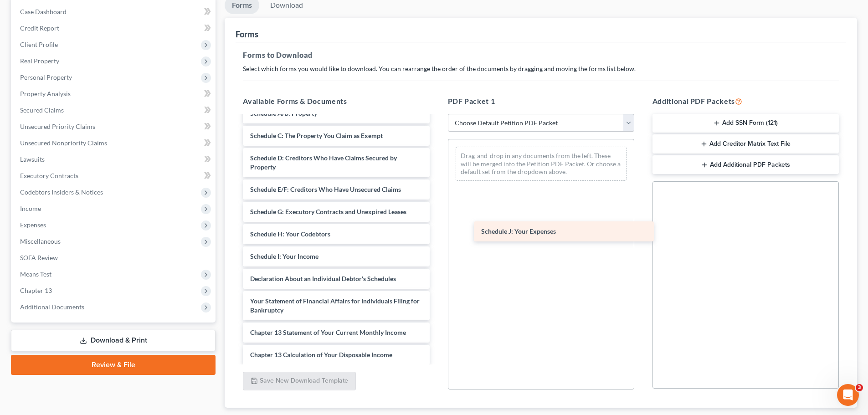  I want to click on button: Save New Download Template, so click(300, 381).